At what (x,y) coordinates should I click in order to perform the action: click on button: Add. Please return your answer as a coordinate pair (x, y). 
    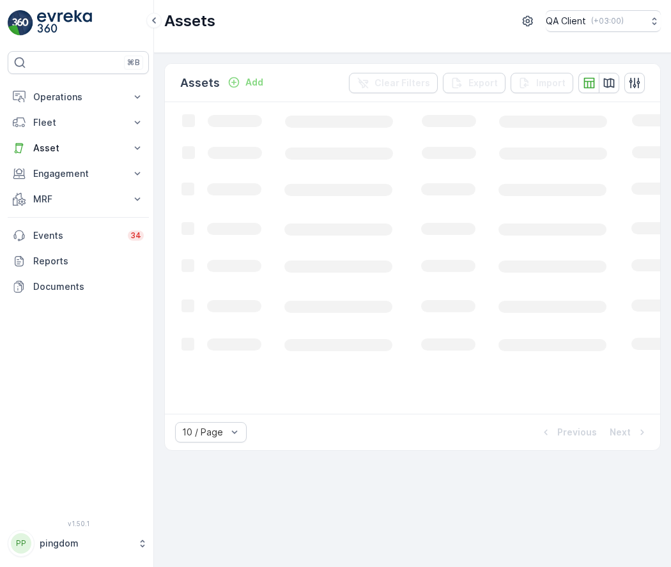
    Looking at the image, I should click on (245, 82).